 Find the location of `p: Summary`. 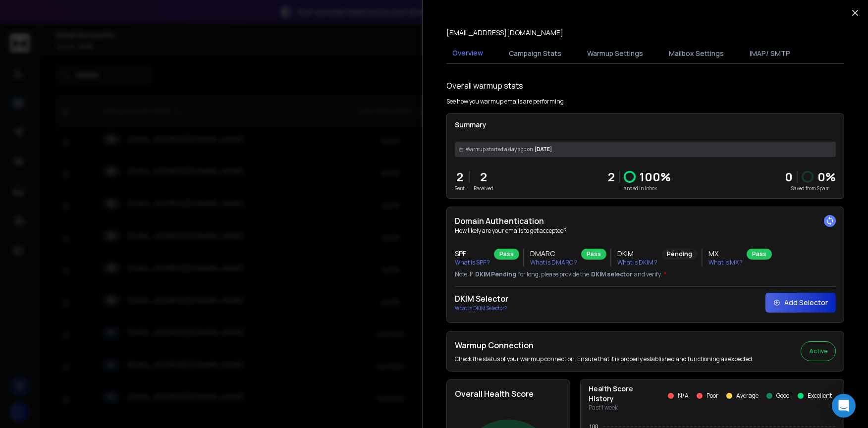

p: Summary is located at coordinates (645, 125).